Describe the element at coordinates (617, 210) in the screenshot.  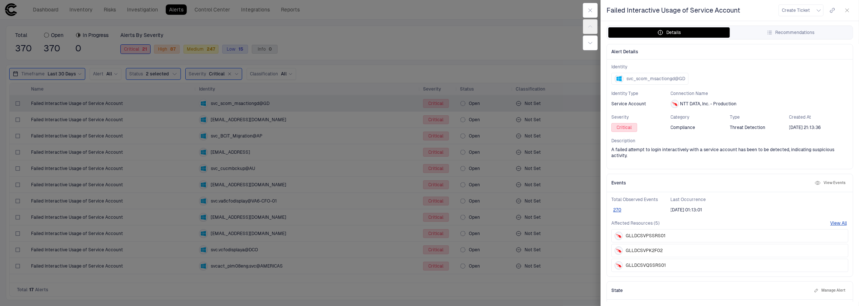
I see `button: 270` at that location.